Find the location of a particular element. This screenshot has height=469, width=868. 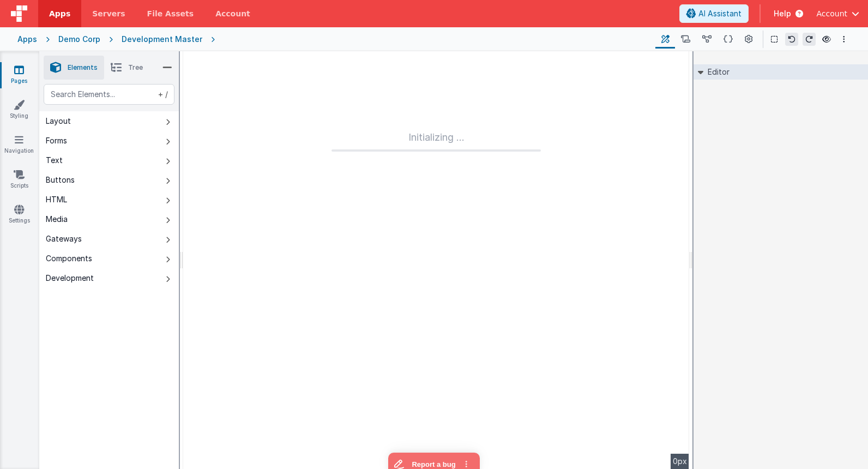

span: Apps is located at coordinates (59, 13).